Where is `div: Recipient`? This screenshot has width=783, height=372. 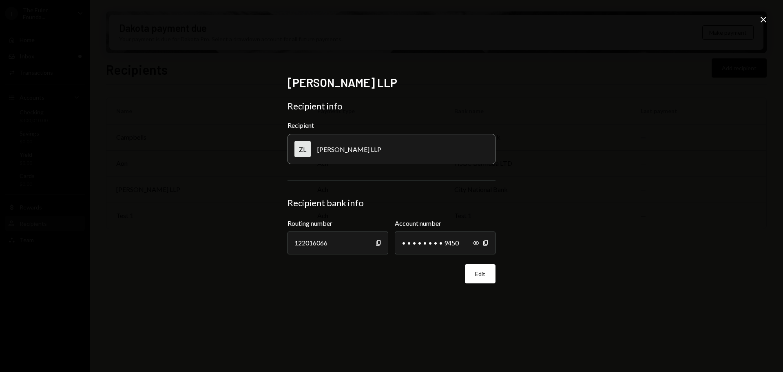 div: Recipient is located at coordinates (392, 125).